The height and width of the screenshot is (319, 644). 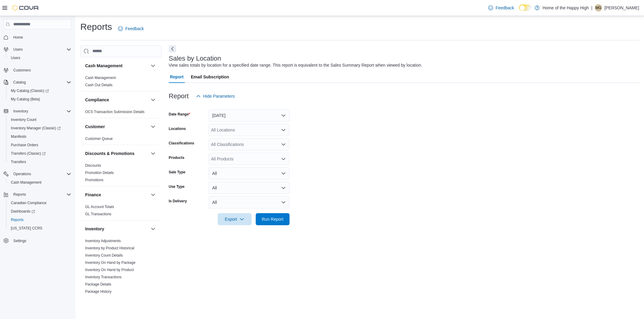 What do you see at coordinates (26, 8) in the screenshot?
I see `img: Cova` at bounding box center [26, 8].